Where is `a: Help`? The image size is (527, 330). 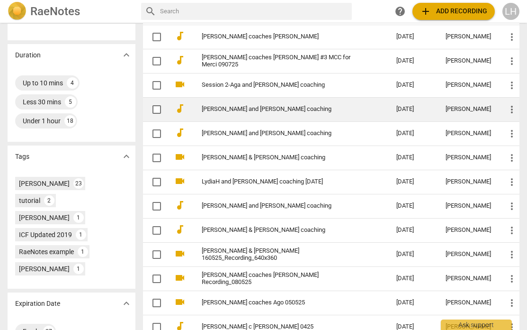 a: Help is located at coordinates (400, 11).